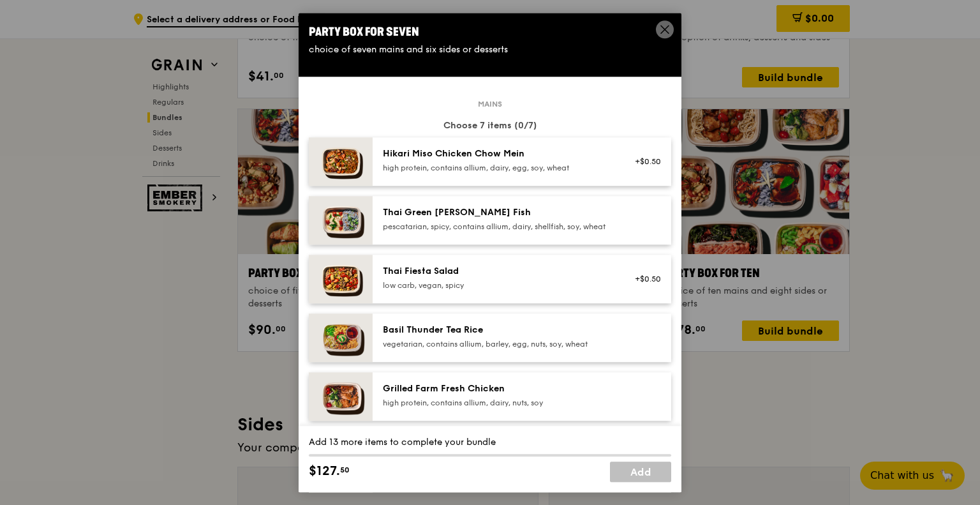  I want to click on a: Add, so click(640, 472).